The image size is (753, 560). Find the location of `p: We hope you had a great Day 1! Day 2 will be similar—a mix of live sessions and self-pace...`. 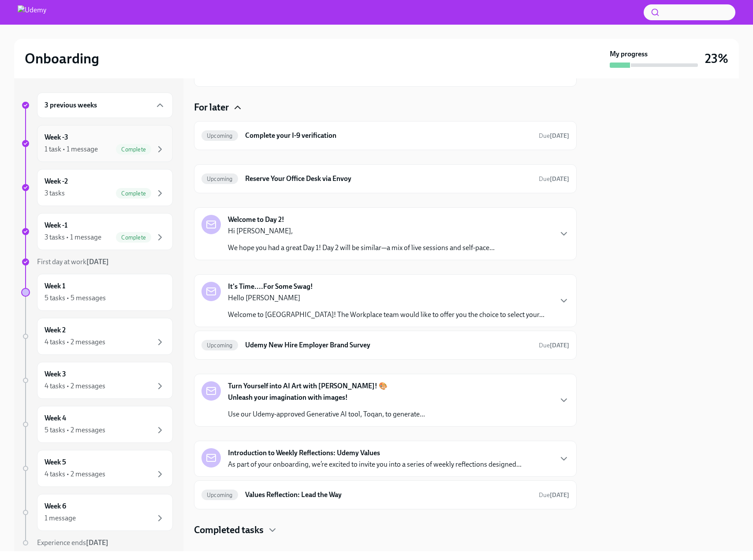

p: We hope you had a great Day 1! Day 2 will be similar—a mix of live sessions and self-pace... is located at coordinates (361, 248).